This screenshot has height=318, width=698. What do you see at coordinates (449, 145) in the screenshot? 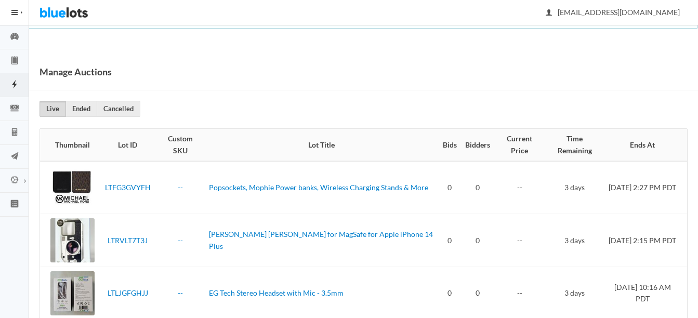
I see `th: Bids` at bounding box center [449, 145].